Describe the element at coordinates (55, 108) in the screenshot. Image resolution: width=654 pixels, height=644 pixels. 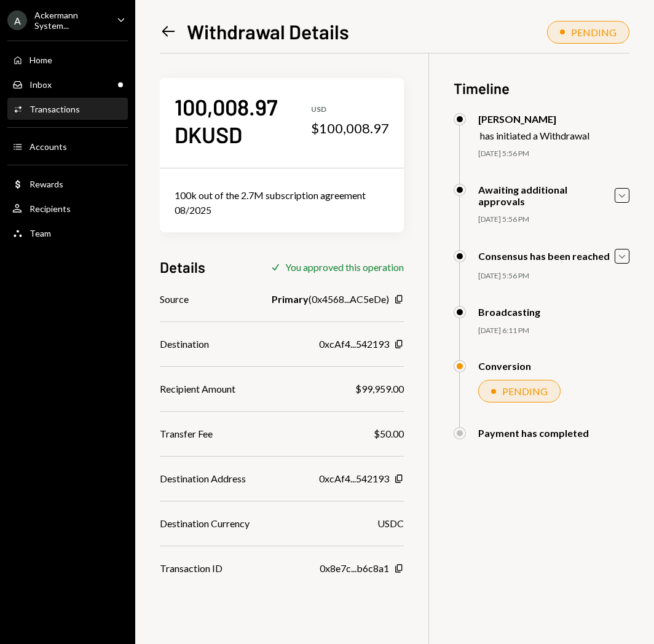
I see `div: Transactions` at that location.